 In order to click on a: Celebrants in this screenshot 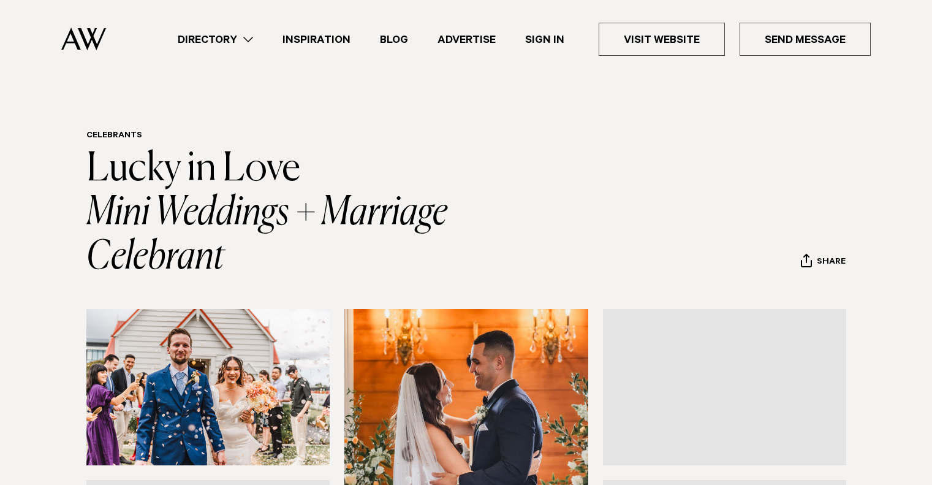, I will do `click(114, 136)`.